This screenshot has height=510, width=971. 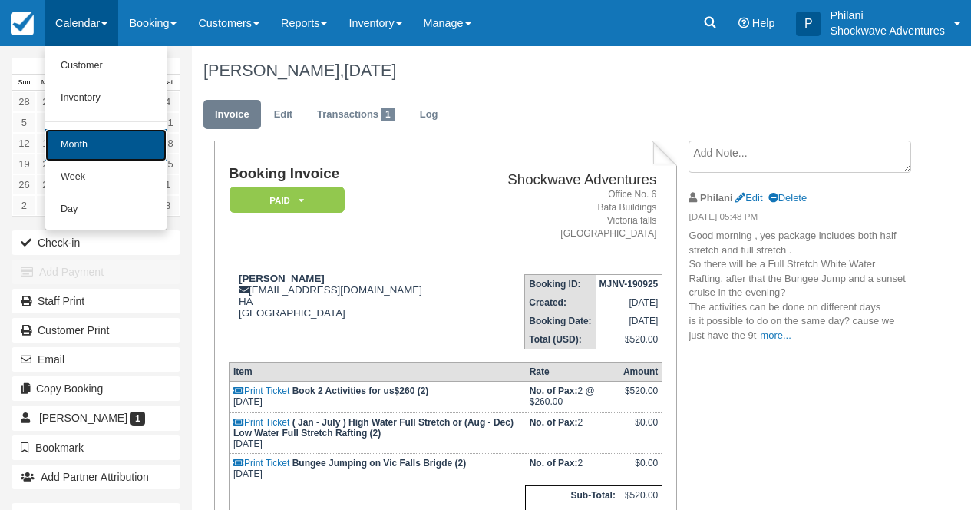 I want to click on th: Sat, so click(x=167, y=83).